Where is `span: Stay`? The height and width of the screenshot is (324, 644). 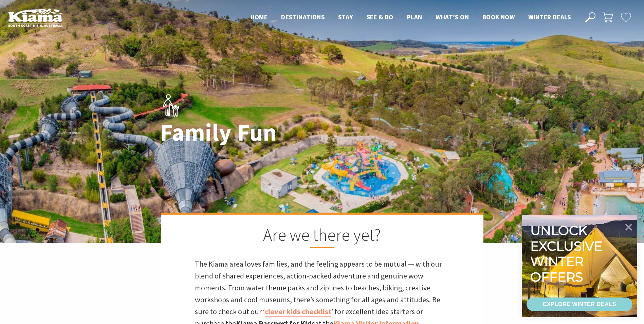
span: Stay is located at coordinates (346, 17).